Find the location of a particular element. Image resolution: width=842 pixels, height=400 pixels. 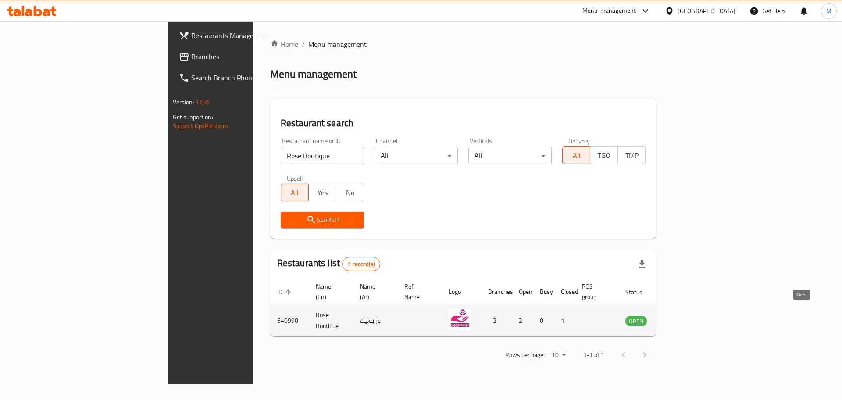

button: TGO is located at coordinates (604, 155).